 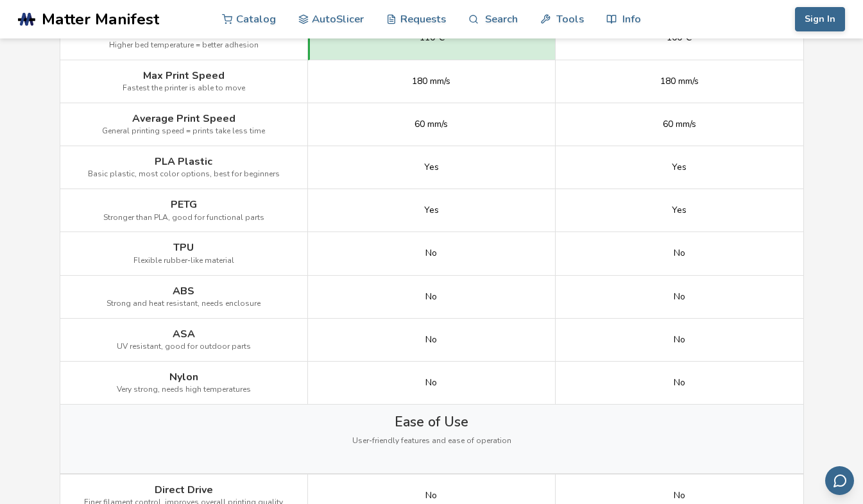 What do you see at coordinates (184, 347) in the screenshot?
I see `span: UV resistant, good for outdoor parts` at bounding box center [184, 347].